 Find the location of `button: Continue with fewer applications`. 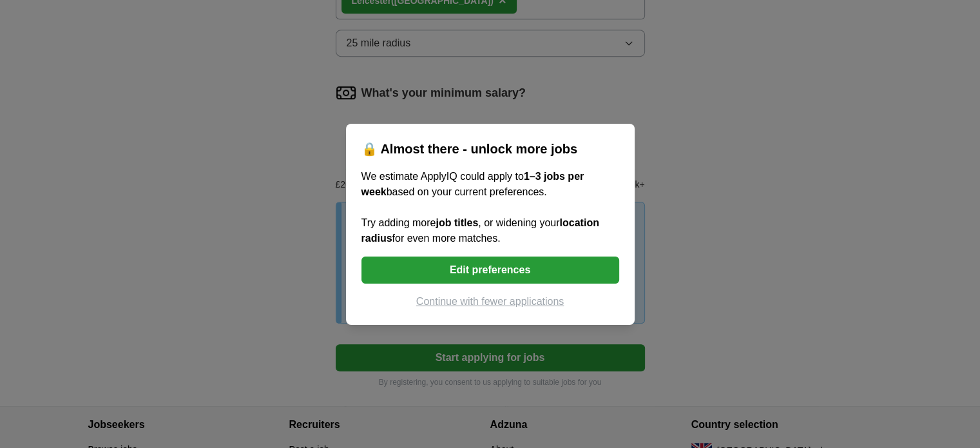

button: Continue with fewer applications is located at coordinates (490, 302).